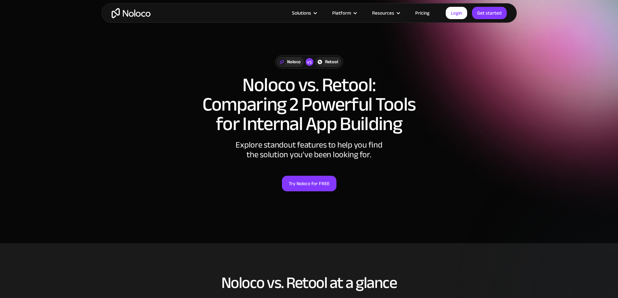 This screenshot has height=298, width=618. I want to click on h2: Noloco vs. Retool at a glance, so click(309, 283).